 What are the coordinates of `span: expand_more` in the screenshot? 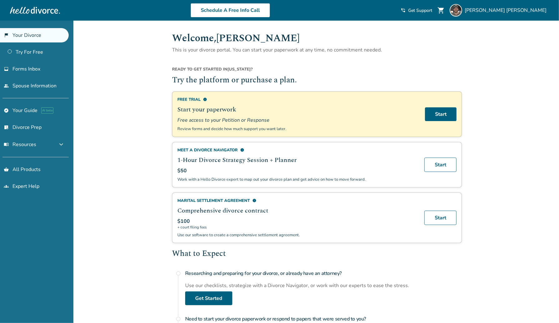 It's located at (61, 145).